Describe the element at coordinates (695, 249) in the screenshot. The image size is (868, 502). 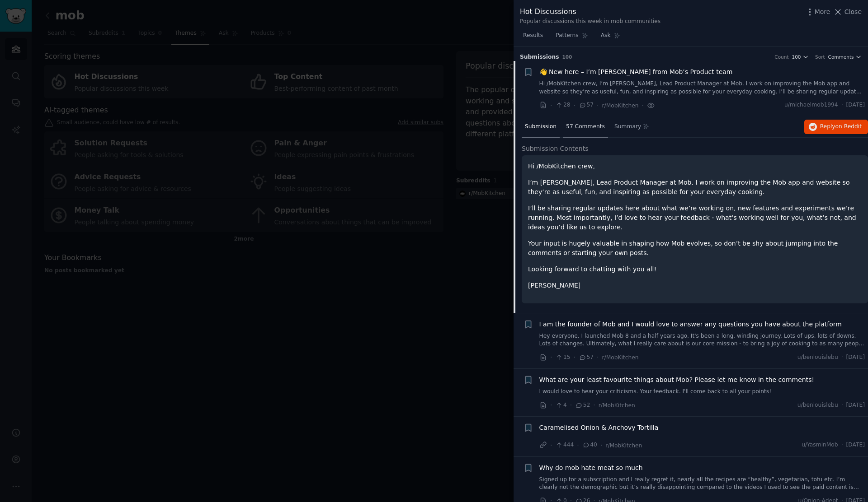
I see `p: Your input is hugely valuable in shaping how Mob evolves, so don’t be shy about jumping into the ...` at that location.